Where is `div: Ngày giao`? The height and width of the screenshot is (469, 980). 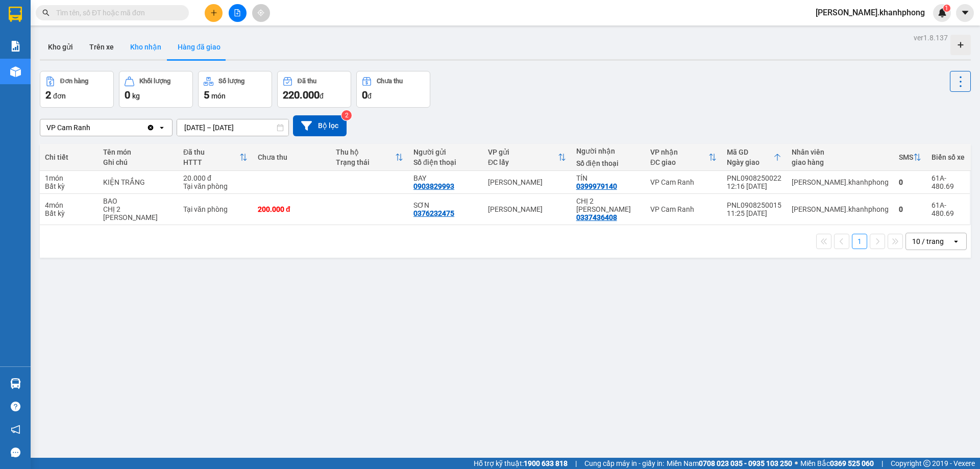 div: Ngày giao is located at coordinates (750, 163).